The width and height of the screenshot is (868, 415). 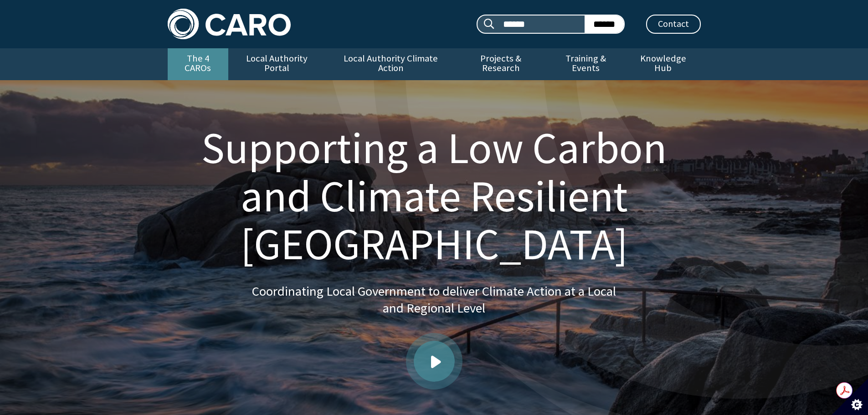 What do you see at coordinates (673, 24) in the screenshot?
I see `a: Contact` at bounding box center [673, 24].